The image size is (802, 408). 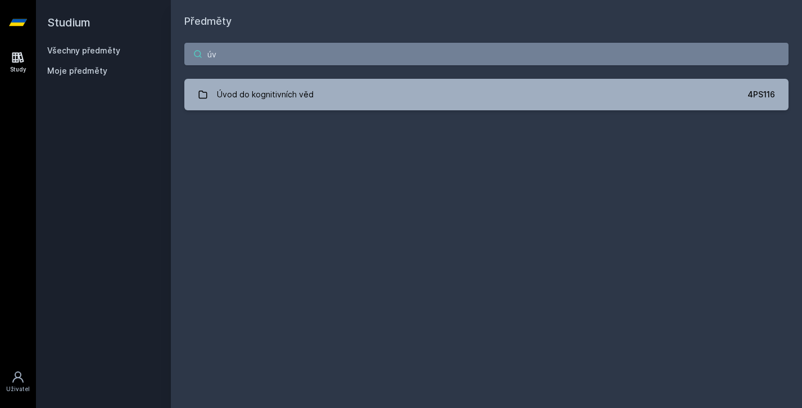 What do you see at coordinates (486, 54) in the screenshot?
I see `input: Název nebo ident předmětu…` at bounding box center [486, 54].